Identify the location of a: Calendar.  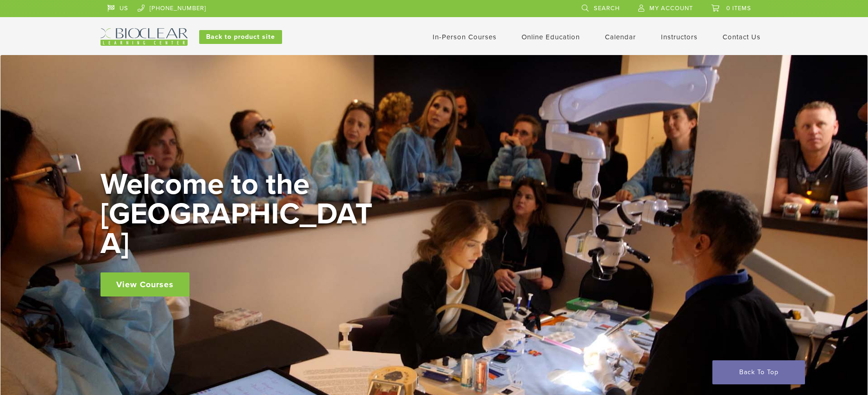
(620, 37).